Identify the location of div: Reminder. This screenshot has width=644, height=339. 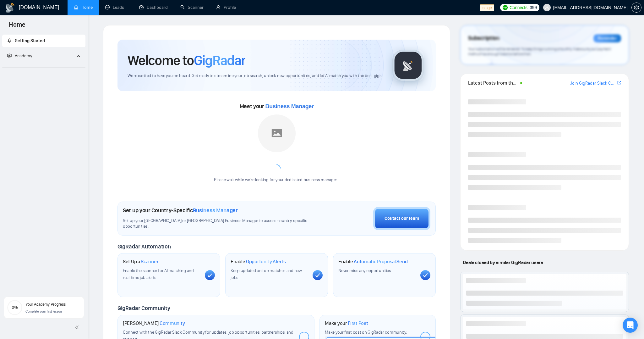
(607, 38).